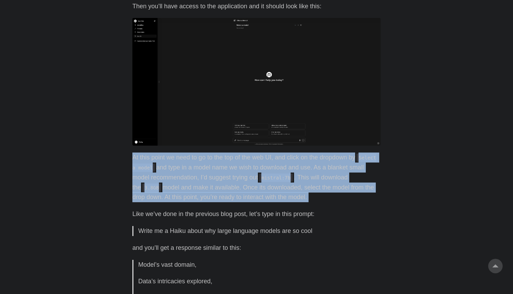 The image size is (513, 294). What do you see at coordinates (257, 214) in the screenshot?
I see `p: Like we’ve done in the previous blog post, let’s type in this prompt:` at bounding box center [257, 214].